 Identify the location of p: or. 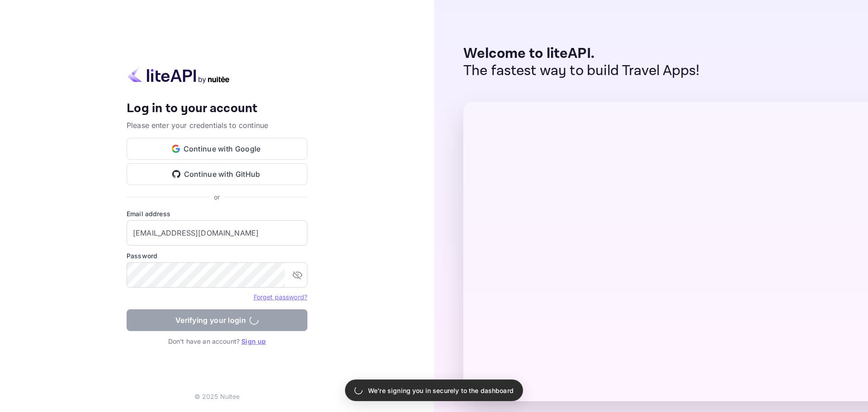
(217, 197).